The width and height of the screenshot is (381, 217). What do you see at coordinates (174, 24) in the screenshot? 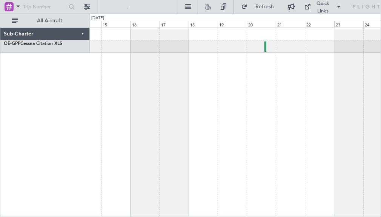
I see `div: 17` at bounding box center [174, 24].